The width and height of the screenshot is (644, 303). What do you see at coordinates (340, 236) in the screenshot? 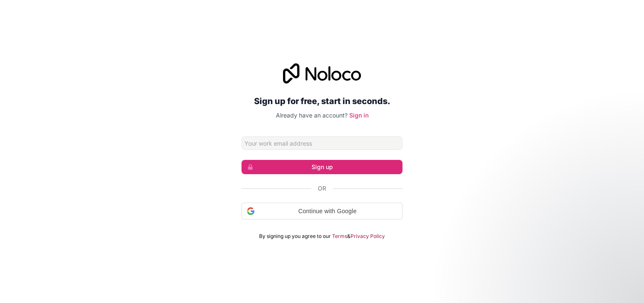
I see `a: Terms` at bounding box center [340, 236].